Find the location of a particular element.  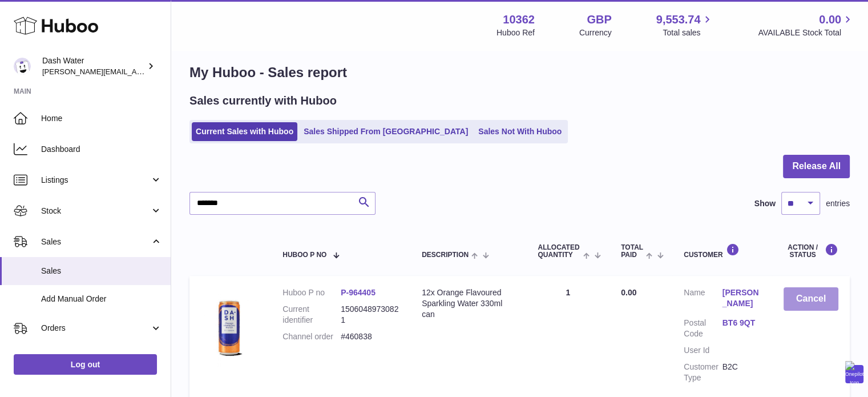

a: BT6 9QT is located at coordinates (741, 323).